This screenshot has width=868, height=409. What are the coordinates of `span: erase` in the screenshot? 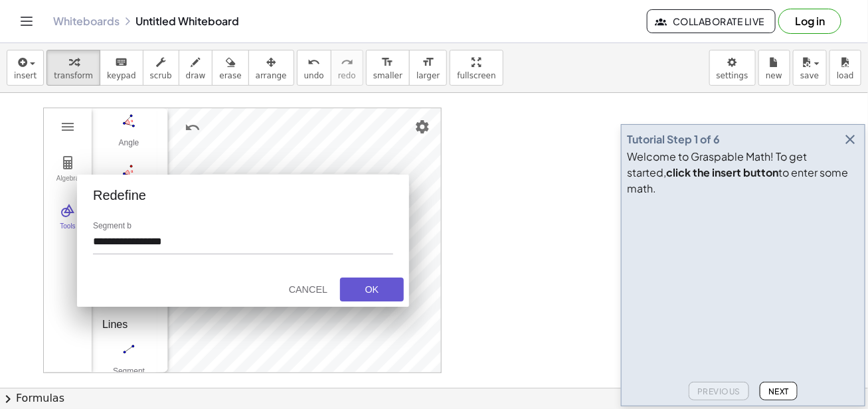 It's located at (230, 76).